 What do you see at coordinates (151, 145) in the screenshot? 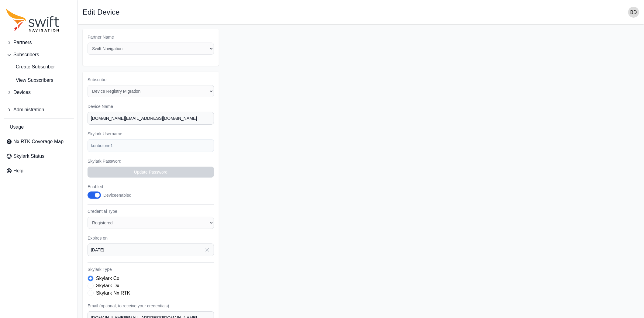
I see `input: example-user` at bounding box center [151, 145].